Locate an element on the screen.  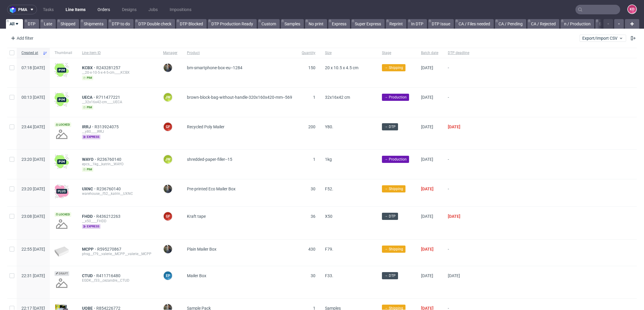
span: 150 is located at coordinates (312, 68).